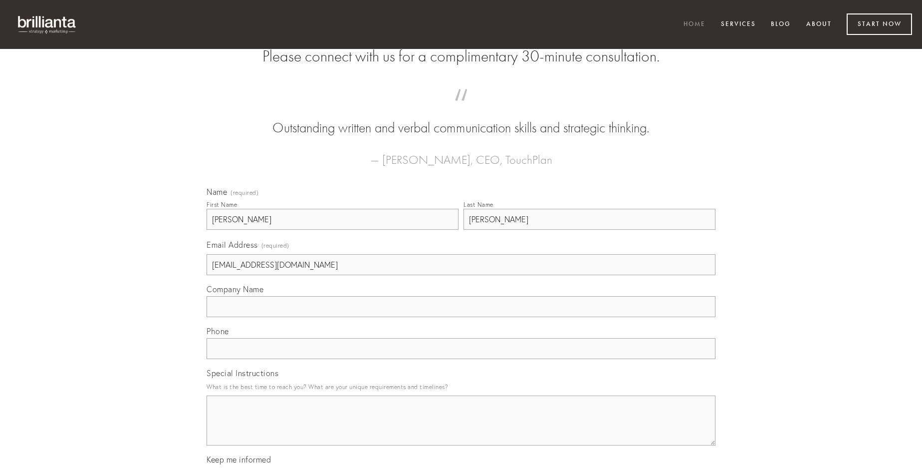 This screenshot has width=922, height=469. I want to click on p: What is the best time to reach you? What are your unique requirements and timelines?, so click(461, 386).